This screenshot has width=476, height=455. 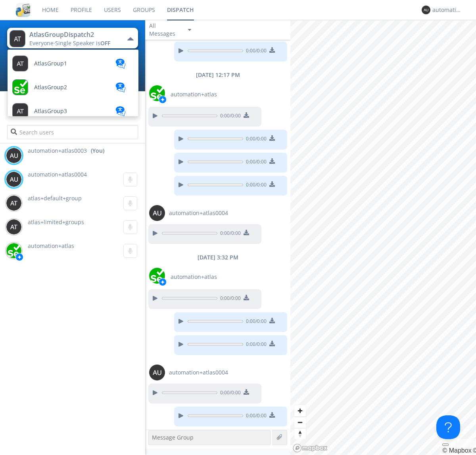 What do you see at coordinates (165, 30) in the screenshot?
I see `div: All Messages` at bounding box center [165, 30].